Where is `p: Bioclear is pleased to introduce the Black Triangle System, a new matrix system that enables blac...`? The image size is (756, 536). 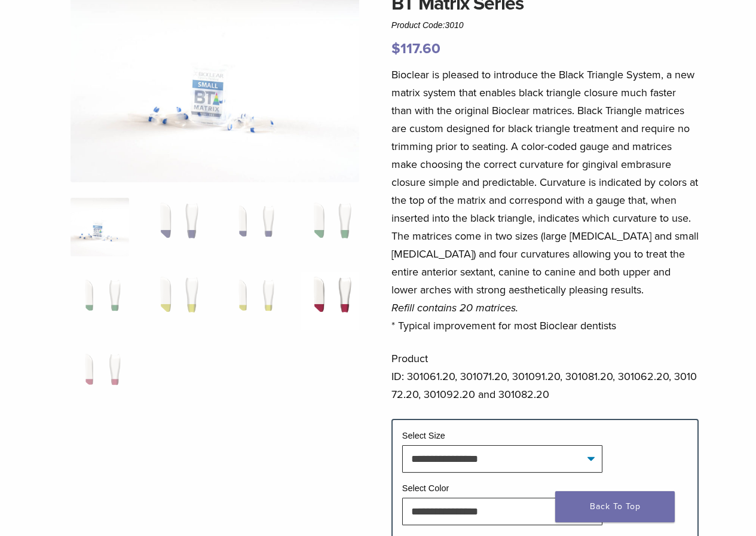 p: Bioclear is pleased to introduce the Black Triangle System, a new matrix system that enables blac... is located at coordinates (545, 200).